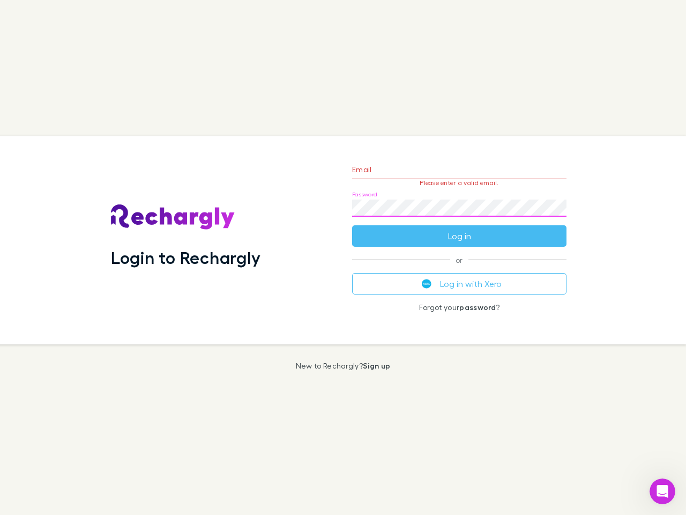  What do you see at coordinates (376, 365) in the screenshot?
I see `a: Sign up` at bounding box center [376, 365].